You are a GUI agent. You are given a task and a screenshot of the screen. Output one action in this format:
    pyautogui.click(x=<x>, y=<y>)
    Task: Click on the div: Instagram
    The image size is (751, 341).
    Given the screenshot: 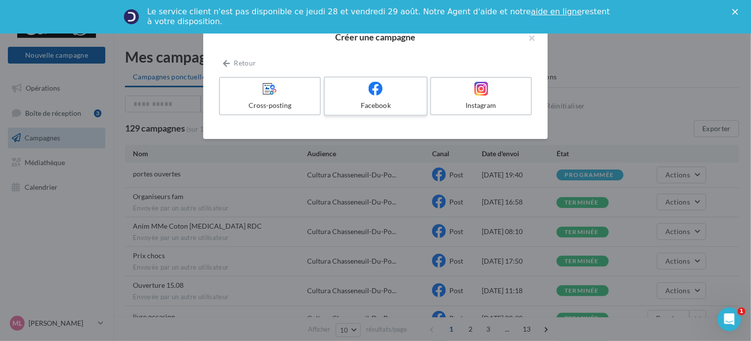 What is the action you would take?
    pyautogui.click(x=481, y=105)
    